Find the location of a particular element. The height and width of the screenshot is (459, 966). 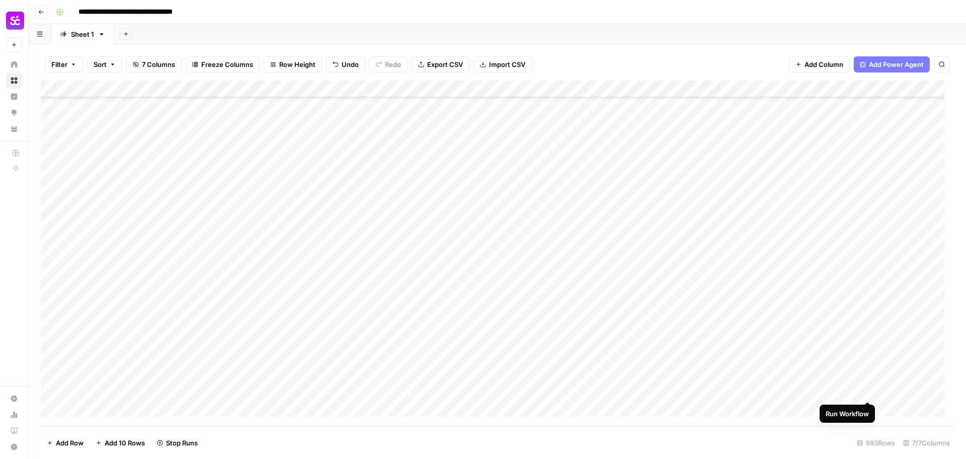

div: Run Workflow is located at coordinates (848, 414).